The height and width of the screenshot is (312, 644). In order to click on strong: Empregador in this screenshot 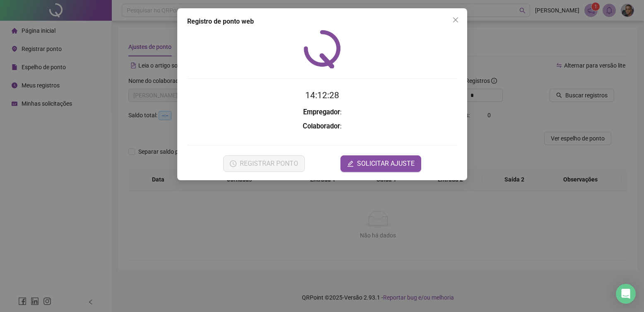, I will do `click(321, 112)`.